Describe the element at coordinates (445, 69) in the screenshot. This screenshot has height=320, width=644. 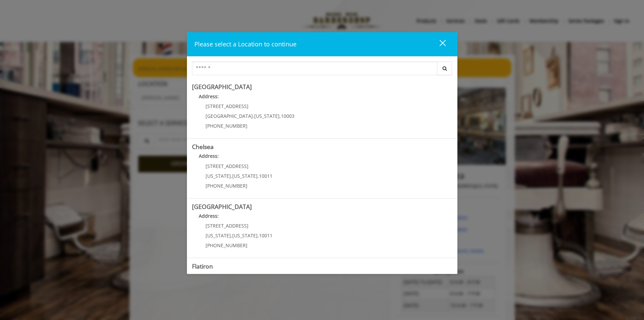
I see `i: Search button` at that location.